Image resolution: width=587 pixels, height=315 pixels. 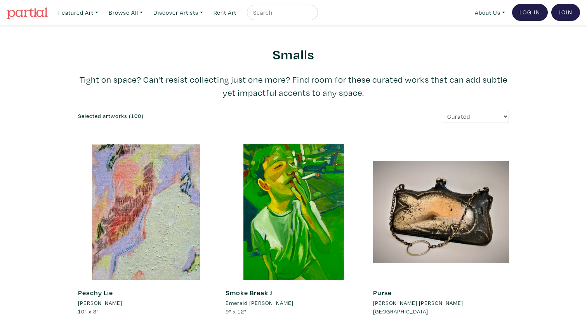 What do you see at coordinates (96, 293) in the screenshot?
I see `a: Peachy Lie` at bounding box center [96, 293].